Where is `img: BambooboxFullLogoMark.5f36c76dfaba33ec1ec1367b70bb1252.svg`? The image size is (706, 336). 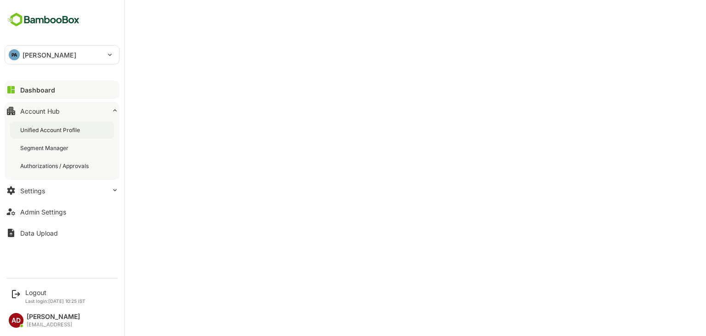 img: BambooboxFullLogoMark.5f36c76dfaba33ec1ec1367b70bb1252.svg is located at coordinates (43, 20).